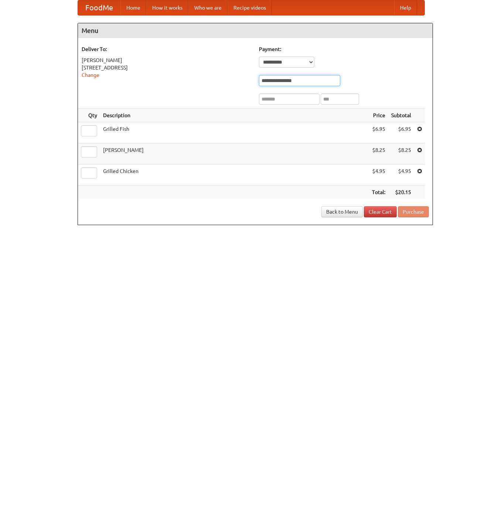 Image resolution: width=502 pixels, height=523 pixels. Describe the element at coordinates (133, 8) in the screenshot. I see `a: Home` at that location.